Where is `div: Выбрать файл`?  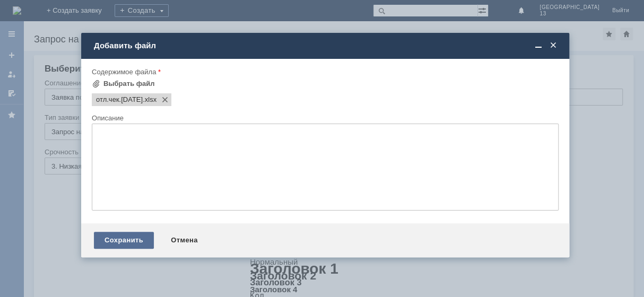 div: Выбрать файл is located at coordinates (129, 84).